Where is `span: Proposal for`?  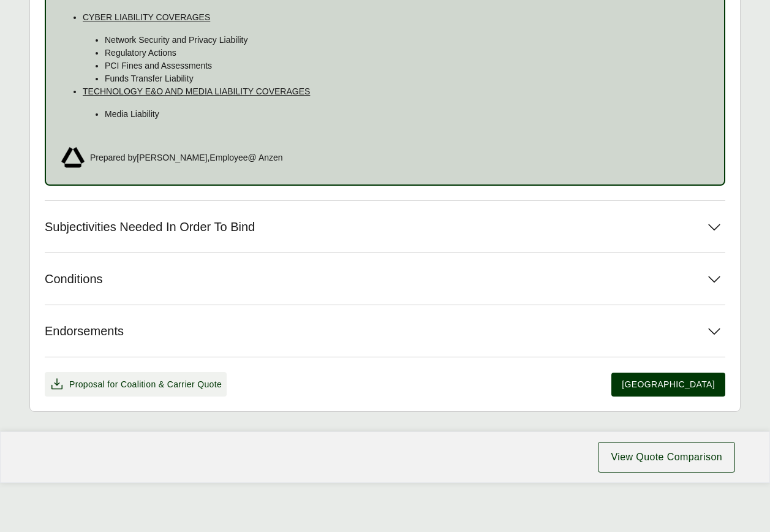
span: Proposal for is located at coordinates (145, 384).